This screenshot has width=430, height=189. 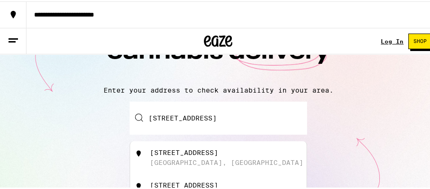 What do you see at coordinates (139, 152) in the screenshot?
I see `img: 14550 Apple Valley Rd` at bounding box center [139, 152].